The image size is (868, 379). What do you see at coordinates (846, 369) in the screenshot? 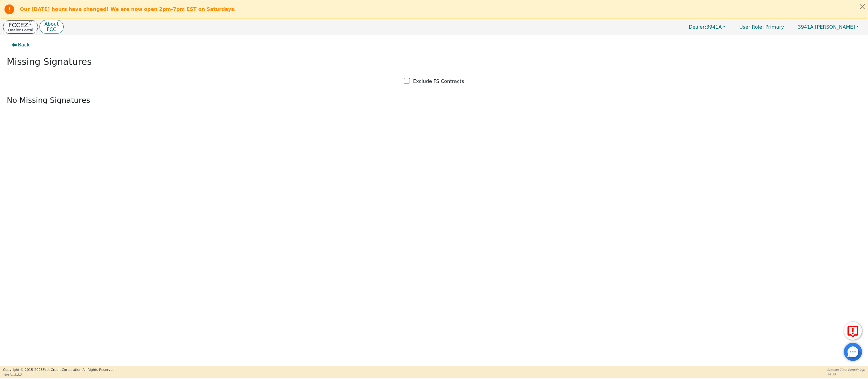
I see `p: Session Time Remaining:` at bounding box center [846, 369].